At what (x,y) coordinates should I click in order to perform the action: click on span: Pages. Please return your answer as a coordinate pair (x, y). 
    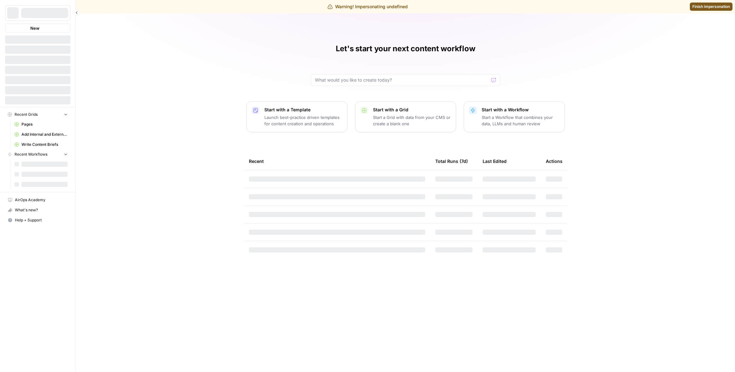
    Looking at the image, I should click on (45, 124).